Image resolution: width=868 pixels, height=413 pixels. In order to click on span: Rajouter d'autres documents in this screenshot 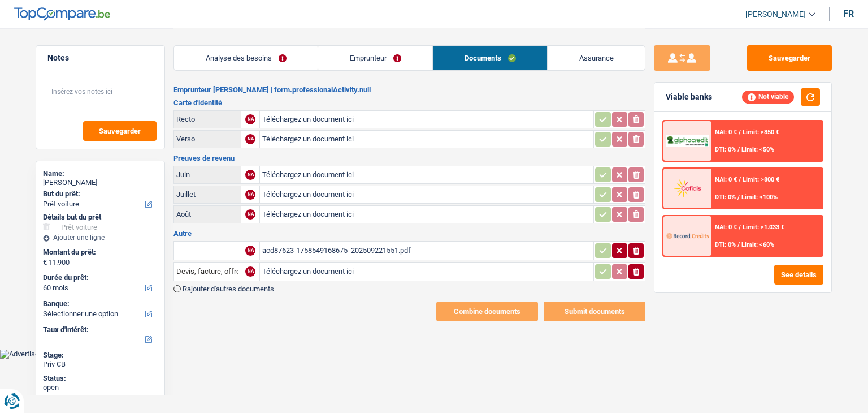, I will do `click(228, 288)`.